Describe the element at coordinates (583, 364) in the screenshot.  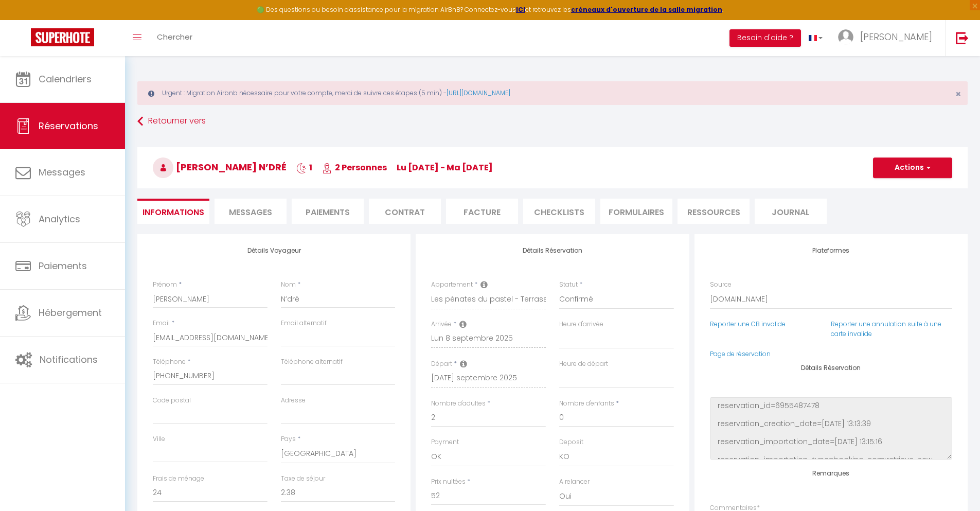
I see `label: Heure de départ` at that location.